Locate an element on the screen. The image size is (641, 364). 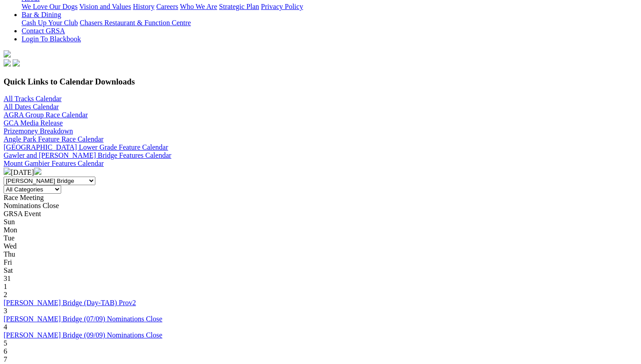
a: Angle Park Feature Race Calendar is located at coordinates (54, 139).